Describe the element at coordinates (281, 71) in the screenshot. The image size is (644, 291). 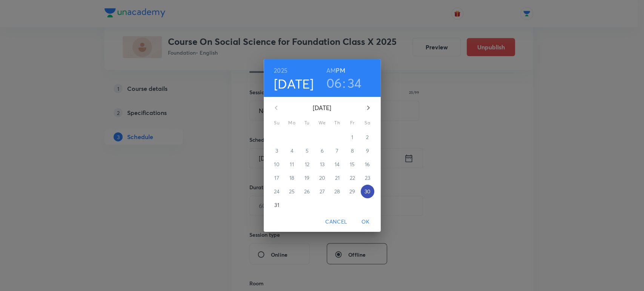
I see `h6: 2025` at that location.